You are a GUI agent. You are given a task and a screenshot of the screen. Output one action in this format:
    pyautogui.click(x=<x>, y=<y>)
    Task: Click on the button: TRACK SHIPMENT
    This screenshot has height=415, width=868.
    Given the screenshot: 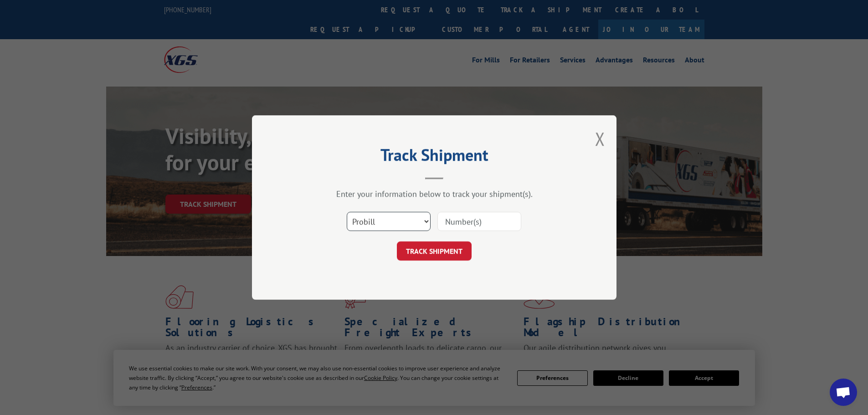 What is the action you would take?
    pyautogui.click(x=434, y=252)
    